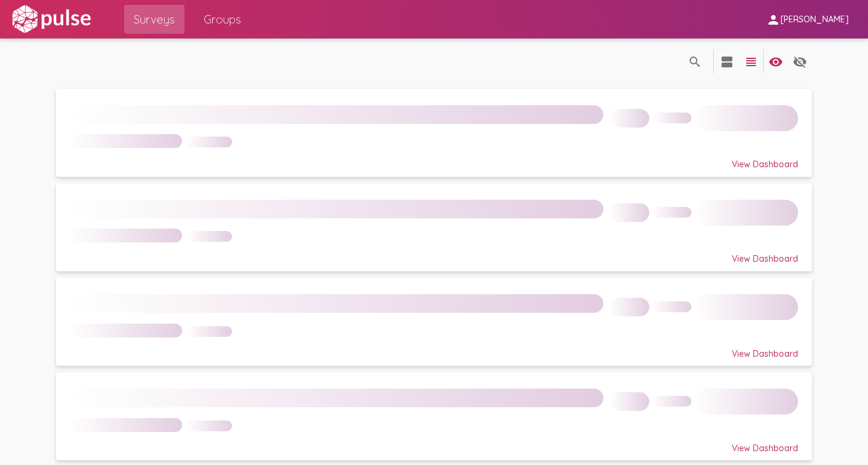  I want to click on a: Groups, so click(223, 19).